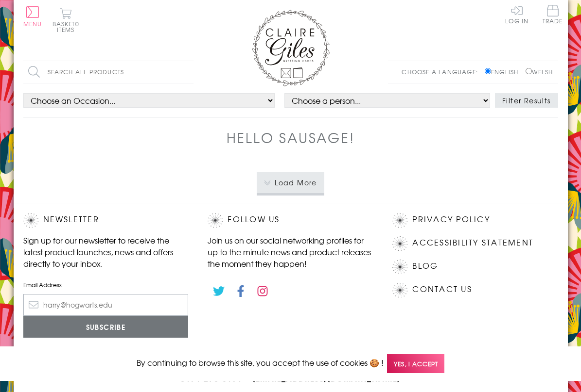 This screenshot has height=392, width=581. I want to click on span: 0 items, so click(68, 27).